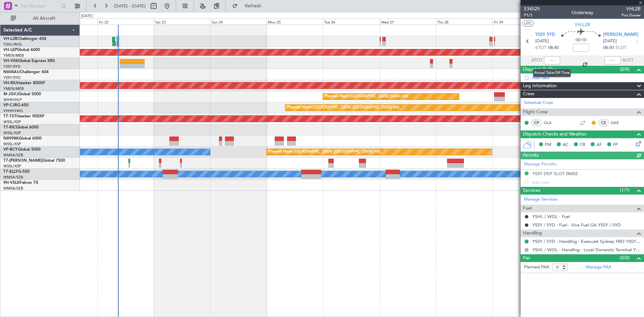  I want to click on button: Refresh, so click(249, 6).